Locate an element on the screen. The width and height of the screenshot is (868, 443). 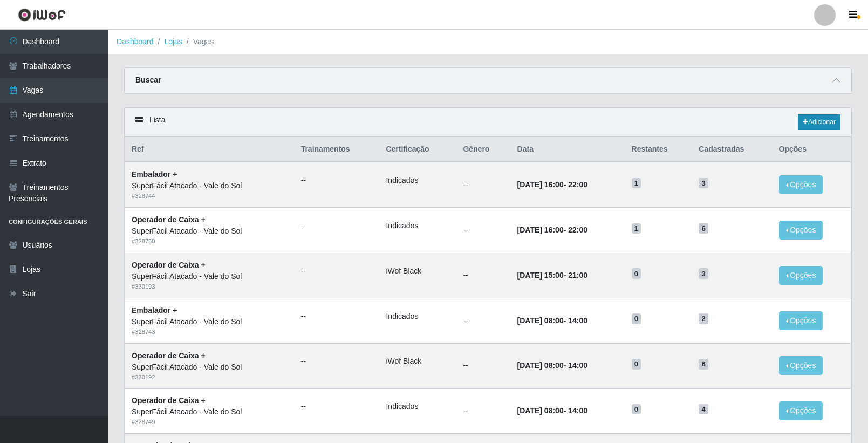
li: Vagas is located at coordinates (198, 42).